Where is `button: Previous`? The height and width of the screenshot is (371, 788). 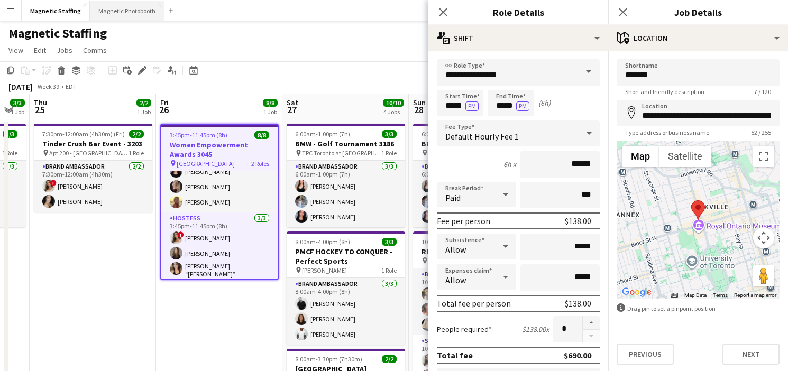 button: Previous is located at coordinates (645, 354).